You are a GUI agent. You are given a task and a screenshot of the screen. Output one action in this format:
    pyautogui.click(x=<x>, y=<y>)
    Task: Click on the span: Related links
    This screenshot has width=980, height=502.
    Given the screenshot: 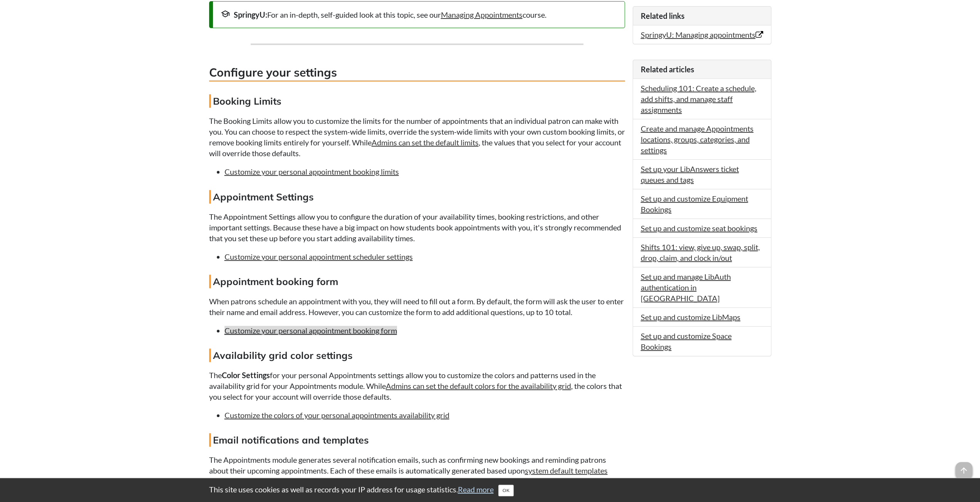 What is the action you would take?
    pyautogui.click(x=663, y=16)
    